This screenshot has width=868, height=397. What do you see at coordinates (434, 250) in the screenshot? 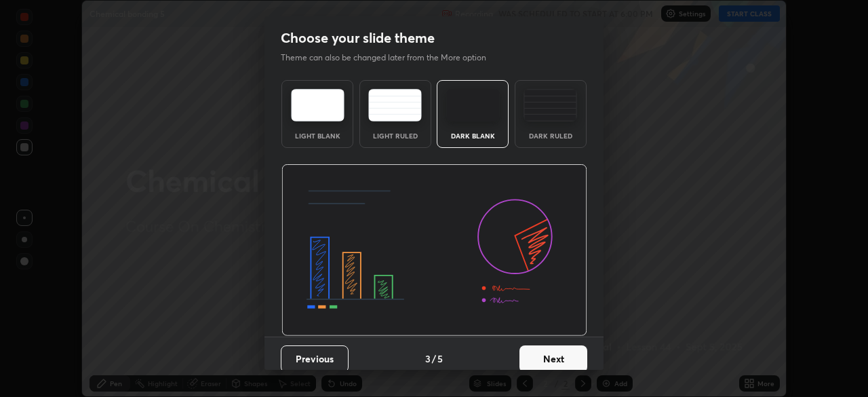
I see `img: darkThemeBanner.d06ce4a2.svg` at bounding box center [434, 250].